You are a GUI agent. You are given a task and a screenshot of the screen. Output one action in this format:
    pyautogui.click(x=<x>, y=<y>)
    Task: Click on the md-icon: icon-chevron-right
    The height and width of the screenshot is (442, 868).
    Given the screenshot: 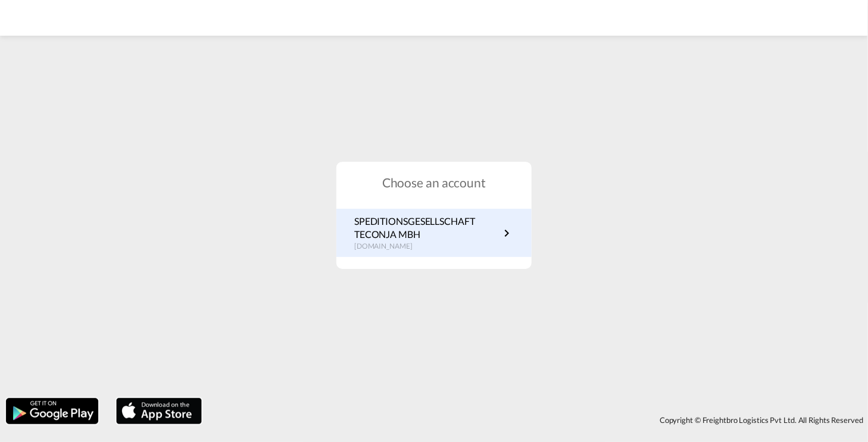 What is the action you would take?
    pyautogui.click(x=507, y=234)
    